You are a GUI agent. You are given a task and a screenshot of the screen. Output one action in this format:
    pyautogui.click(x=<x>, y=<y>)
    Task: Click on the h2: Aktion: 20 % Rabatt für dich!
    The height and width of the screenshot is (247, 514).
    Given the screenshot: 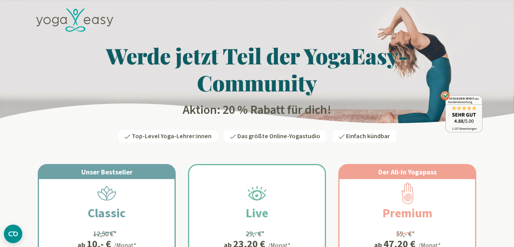 What is the action you would take?
    pyautogui.click(x=257, y=110)
    